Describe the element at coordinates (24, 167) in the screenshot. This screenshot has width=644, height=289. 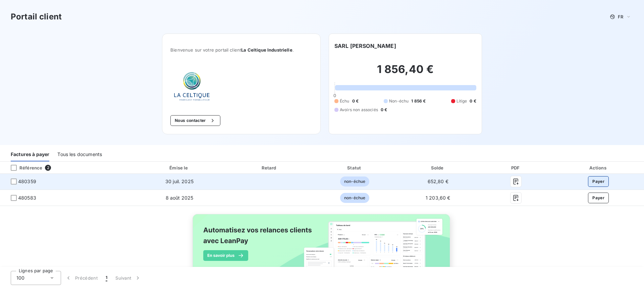
I see `div: Référence` at that location.